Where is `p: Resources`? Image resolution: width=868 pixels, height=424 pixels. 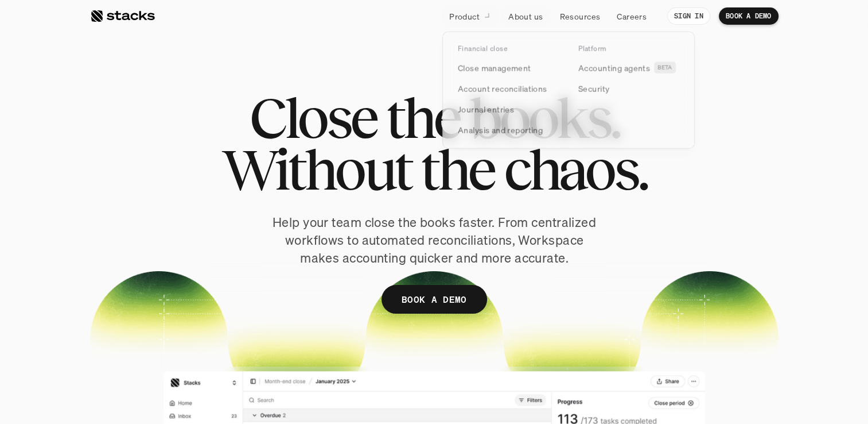
p: Resources is located at coordinates (579, 16).